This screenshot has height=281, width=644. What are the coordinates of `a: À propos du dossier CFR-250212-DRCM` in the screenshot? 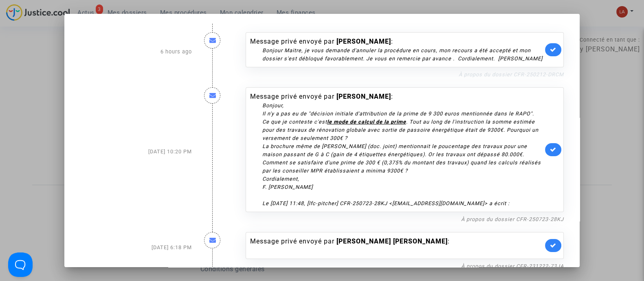 It's located at (511, 74).